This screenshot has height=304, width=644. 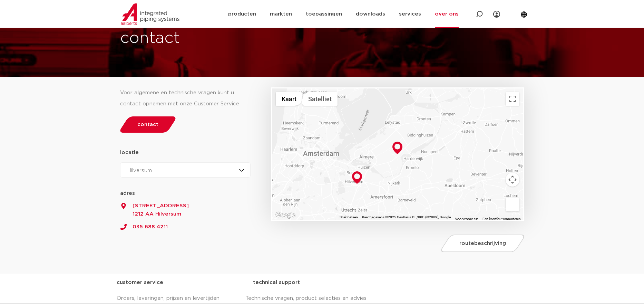 I want to click on button: Bedieningsopties voor de kaartweergave, so click(x=513, y=179).